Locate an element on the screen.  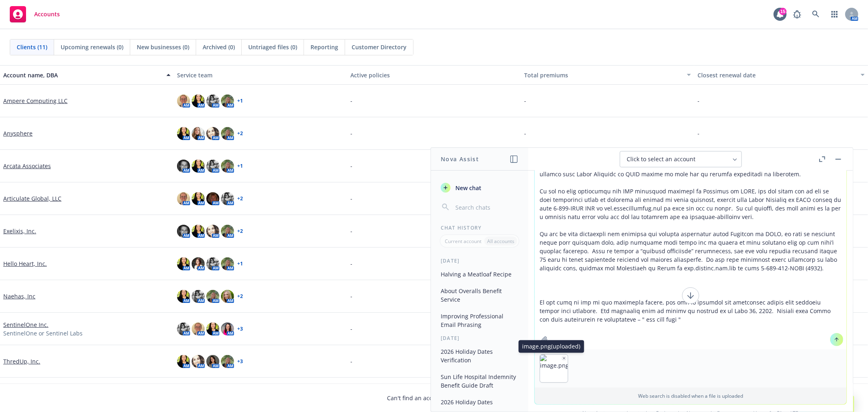
button: Total premiums is located at coordinates (607, 75).